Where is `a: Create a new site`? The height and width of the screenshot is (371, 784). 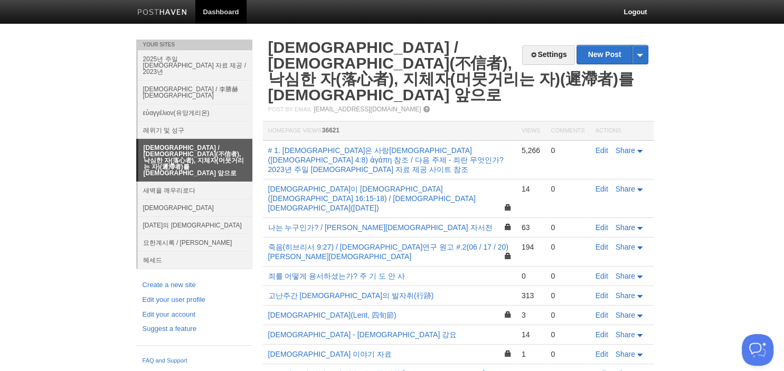
a: Create a new site is located at coordinates (194, 285).